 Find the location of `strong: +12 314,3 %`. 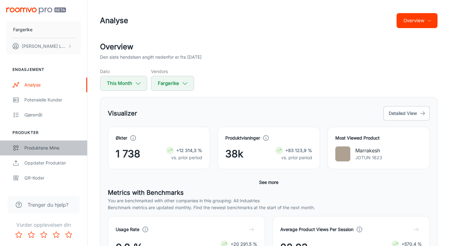

strong: +12 314,3 % is located at coordinates (189, 150).